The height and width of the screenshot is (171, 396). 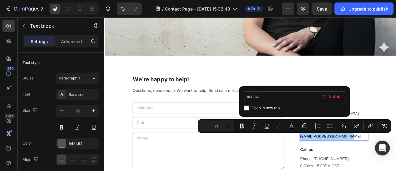 What do you see at coordinates (24, 9) in the screenshot?
I see `button: 7` at bounding box center [24, 9].